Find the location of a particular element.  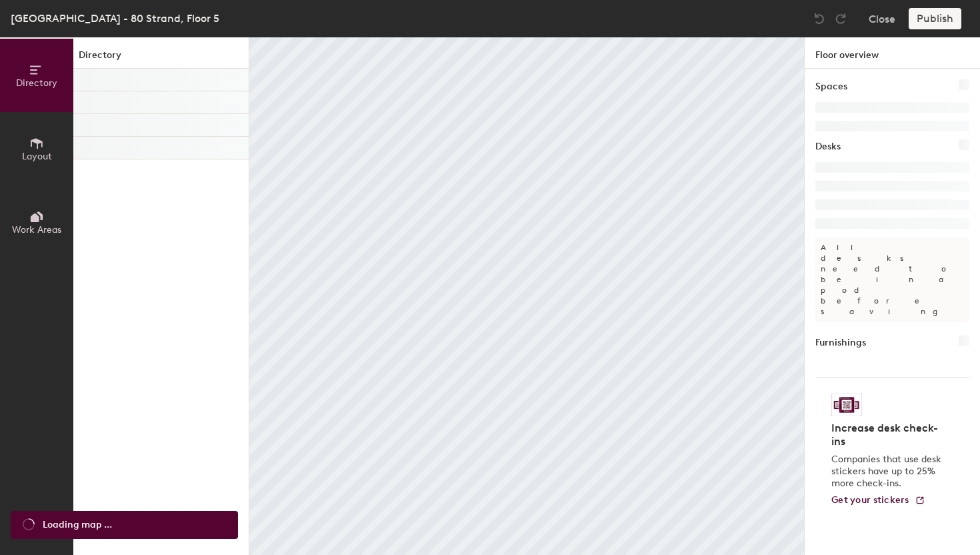

span: Directory is located at coordinates (37, 83).